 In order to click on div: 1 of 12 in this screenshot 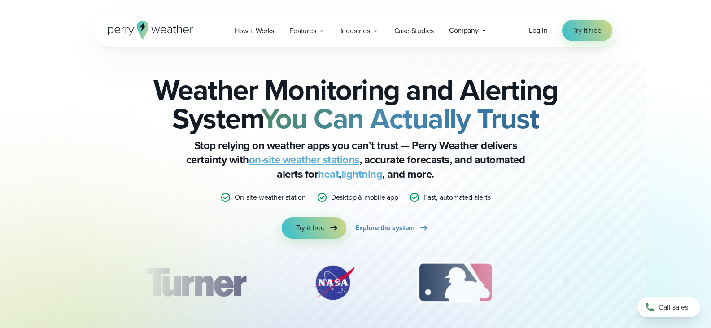, I will do `click(195, 283)`.